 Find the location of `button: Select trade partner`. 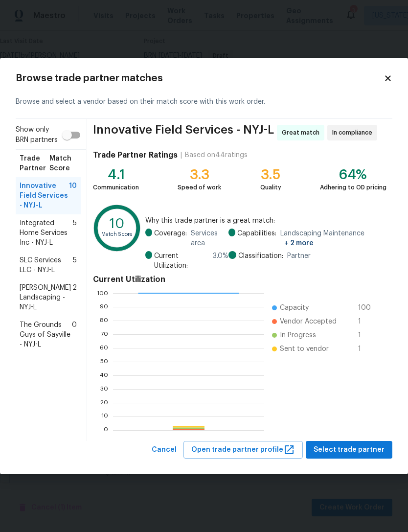

button: Select trade partner is located at coordinates (349, 450).